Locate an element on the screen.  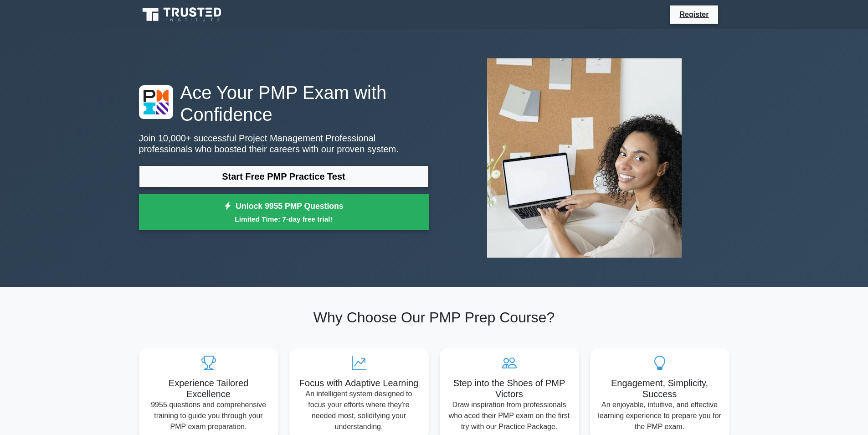
h1: Ace Your PMP Exam with Confidence is located at coordinates (284, 104).